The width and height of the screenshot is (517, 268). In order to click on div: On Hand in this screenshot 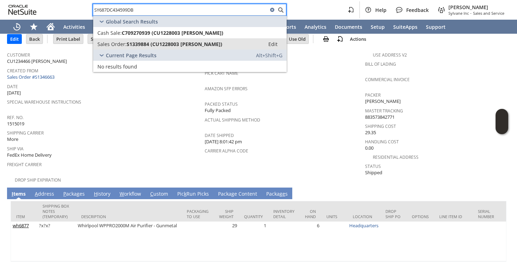, I will do `click(310, 214)`.